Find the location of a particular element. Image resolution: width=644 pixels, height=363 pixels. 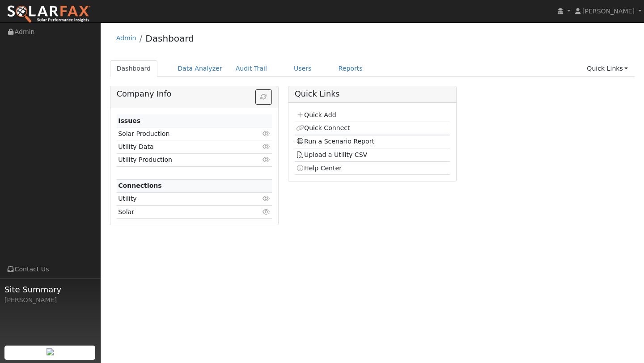

a: Run a Scenario Report is located at coordinates (335, 141).